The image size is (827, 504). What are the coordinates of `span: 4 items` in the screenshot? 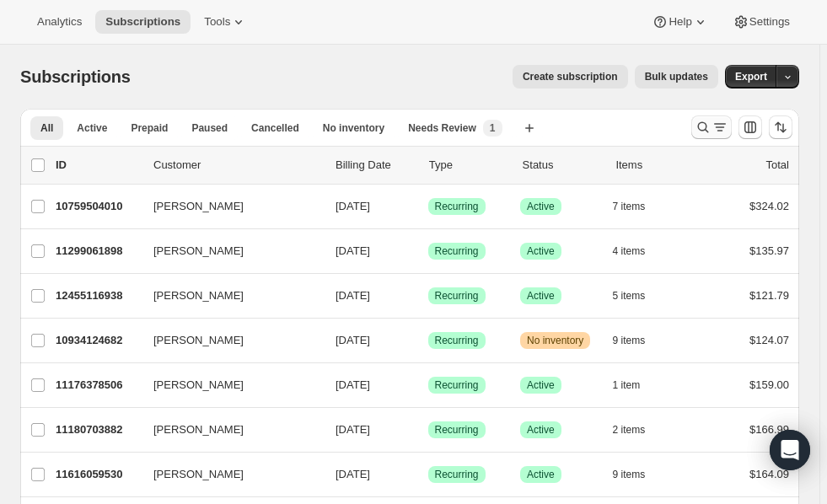 It's located at (629, 252).